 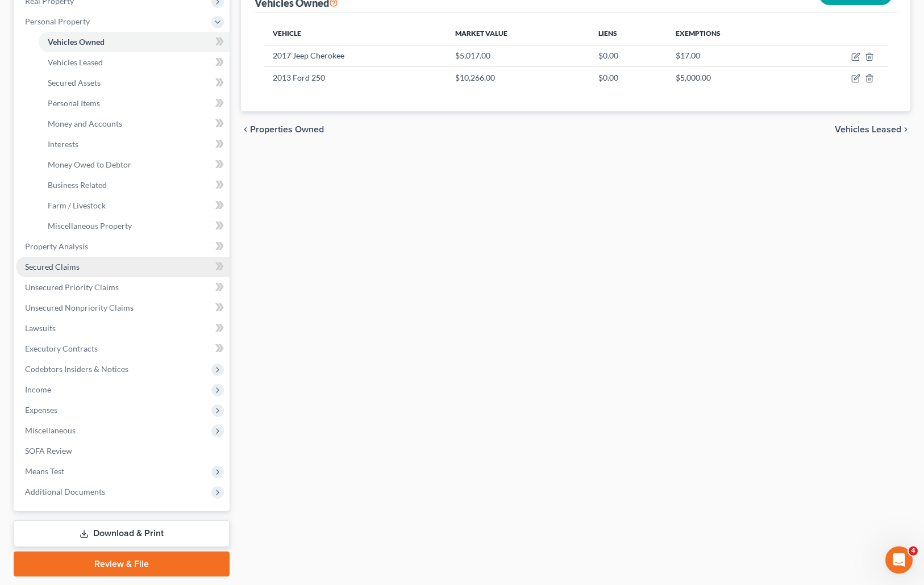 What do you see at coordinates (123, 308) in the screenshot?
I see `a: Unsecured Nonpriority Claims` at bounding box center [123, 308].